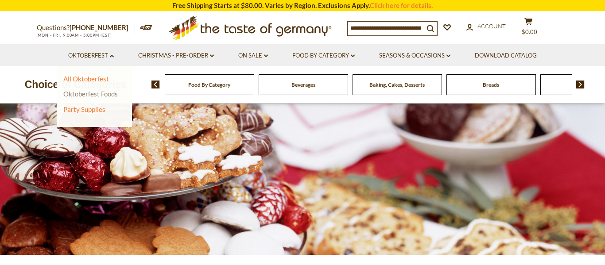  I want to click on a: Download Catalog, so click(506, 56).